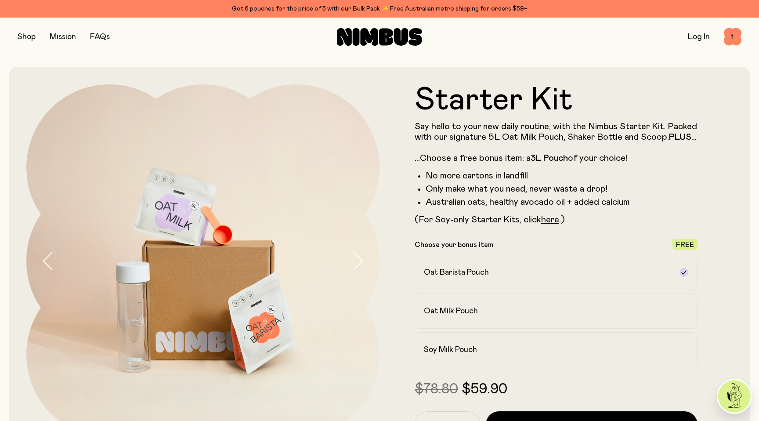 This screenshot has width=759, height=421. What do you see at coordinates (685, 245) in the screenshot?
I see `span: Free` at bounding box center [685, 245].